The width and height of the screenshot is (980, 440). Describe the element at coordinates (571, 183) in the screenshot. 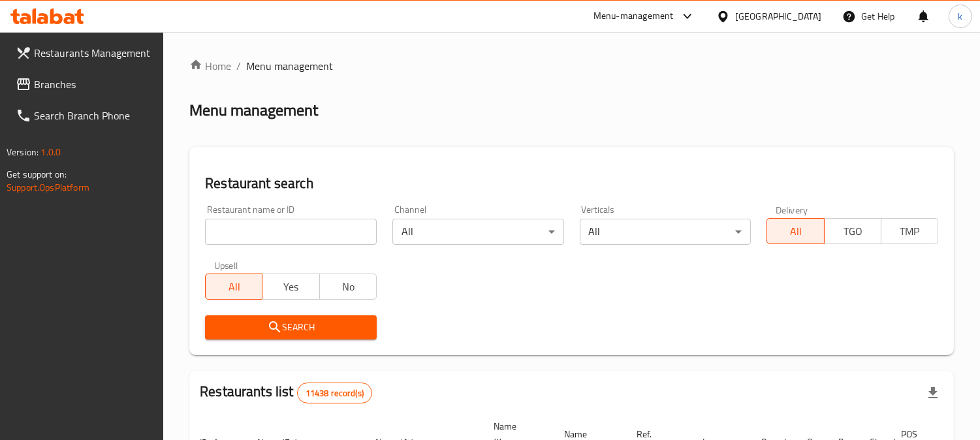

I see `h2: Restaurant search` at that location.